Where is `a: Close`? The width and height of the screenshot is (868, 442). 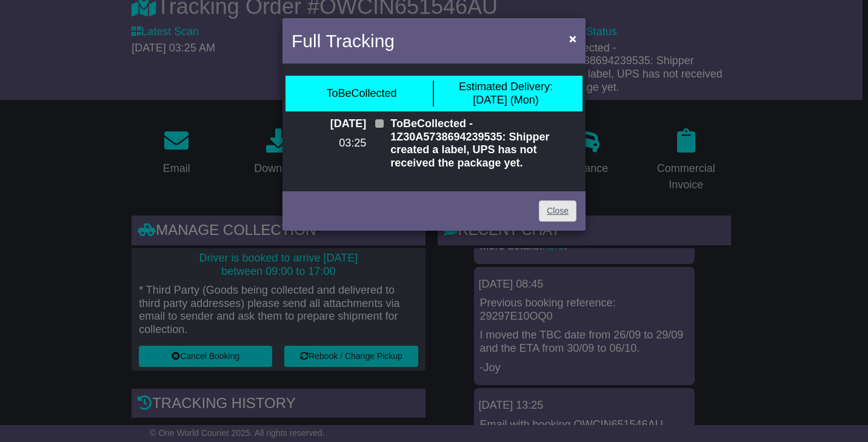
a: Close is located at coordinates (558, 211).